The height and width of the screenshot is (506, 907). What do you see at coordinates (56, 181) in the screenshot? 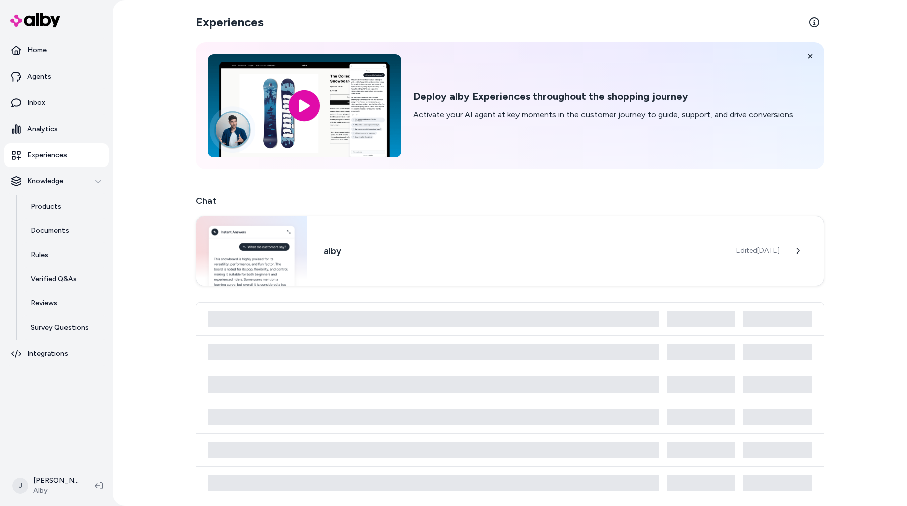
I see `button: Knowledge` at bounding box center [56, 181].